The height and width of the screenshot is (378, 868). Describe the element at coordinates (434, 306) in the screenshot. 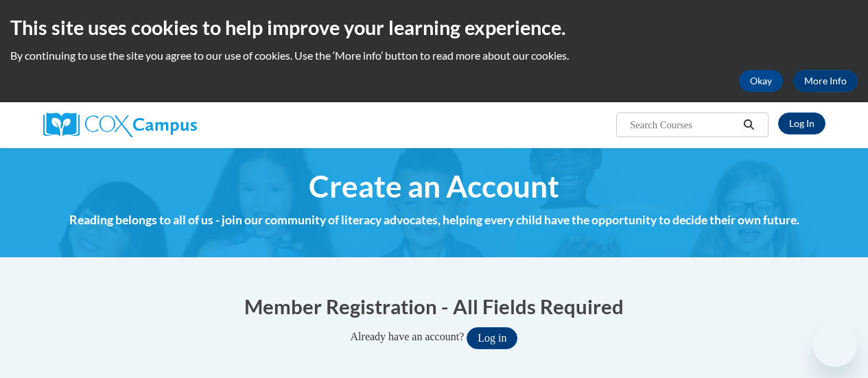

I see `h1: Member Registration - All Fields Required` at that location.